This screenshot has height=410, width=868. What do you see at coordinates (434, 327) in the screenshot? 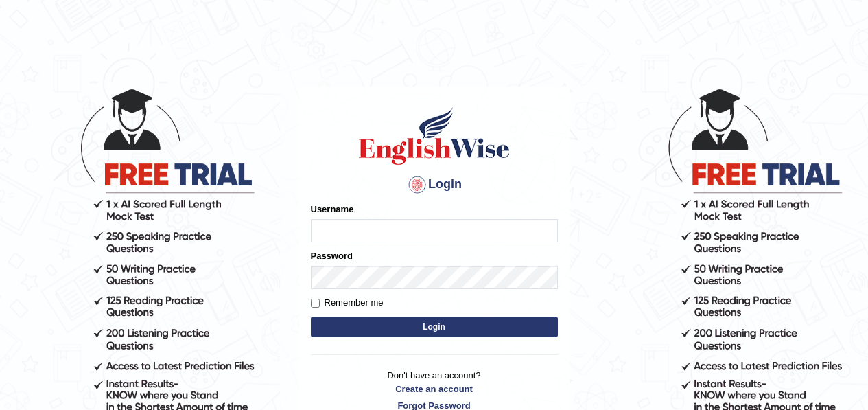
I see `button: Login` at bounding box center [434, 327].